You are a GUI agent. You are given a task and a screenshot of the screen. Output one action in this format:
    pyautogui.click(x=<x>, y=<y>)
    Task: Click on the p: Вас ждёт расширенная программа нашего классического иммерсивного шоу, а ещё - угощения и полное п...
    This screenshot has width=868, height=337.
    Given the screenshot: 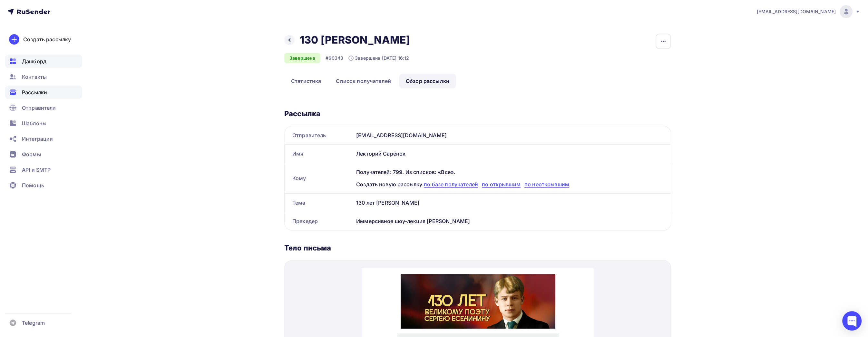 What is the action you would take?
    pyautogui.click(x=116, y=96)
    